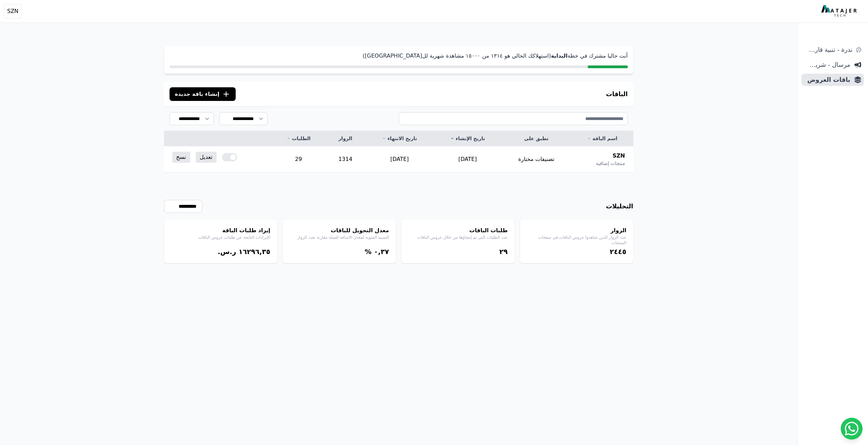  I want to click on a: الطلبات, so click(298, 138).